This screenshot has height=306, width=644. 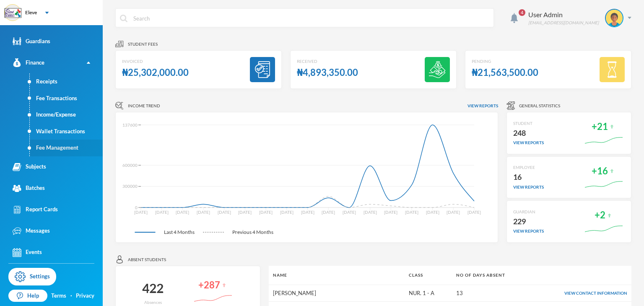 What do you see at coordinates (28, 63) in the screenshot?
I see `div: Finance` at bounding box center [28, 63].